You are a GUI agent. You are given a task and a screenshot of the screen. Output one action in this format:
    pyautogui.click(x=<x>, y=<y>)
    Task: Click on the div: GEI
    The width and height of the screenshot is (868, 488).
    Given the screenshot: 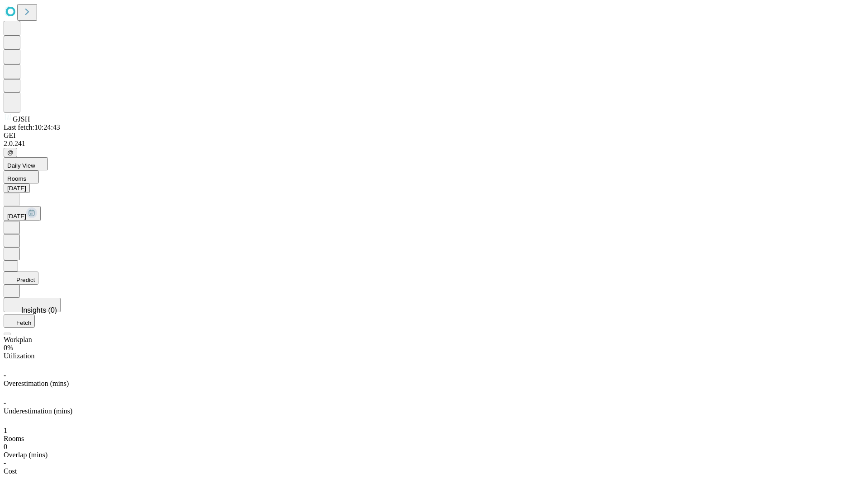 What is the action you would take?
    pyautogui.click(x=434, y=136)
    